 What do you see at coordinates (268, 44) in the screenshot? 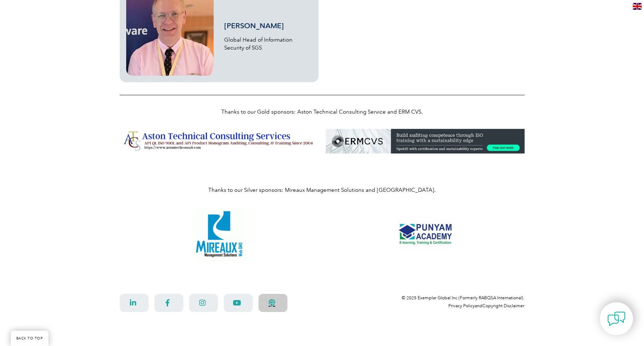
I see `p: Global Head of Information Security of SGS` at bounding box center [268, 44].